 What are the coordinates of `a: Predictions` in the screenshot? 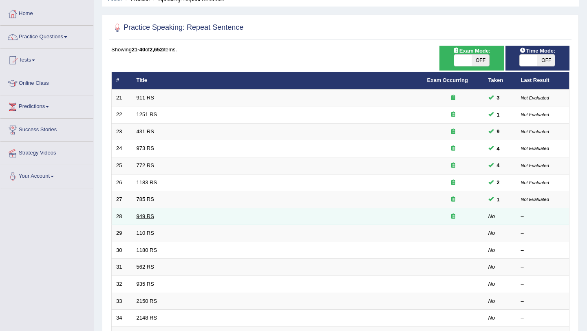 It's located at (47, 106).